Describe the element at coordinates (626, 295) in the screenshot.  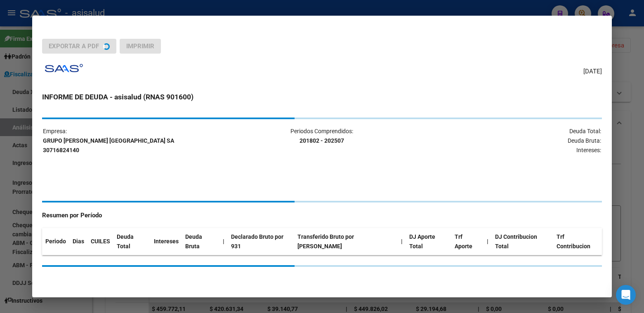
I see `div: Open Intercom Messenger` at that location.